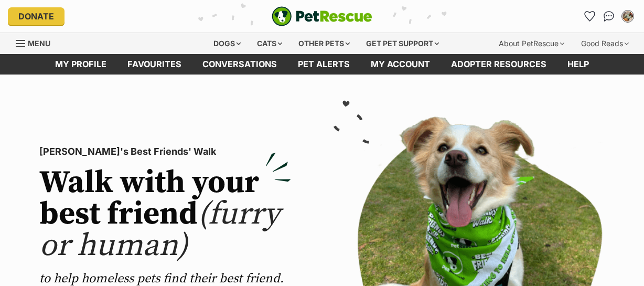  Describe the element at coordinates (499, 64) in the screenshot. I see `a: Adopter resources` at that location.